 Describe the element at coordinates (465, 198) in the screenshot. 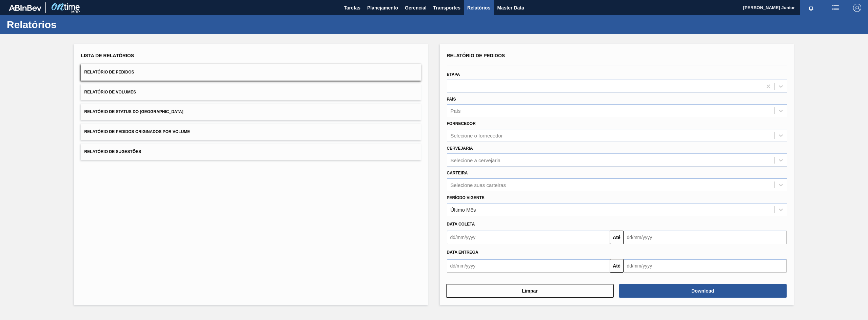

I see `label: Período Vigente` at that location.